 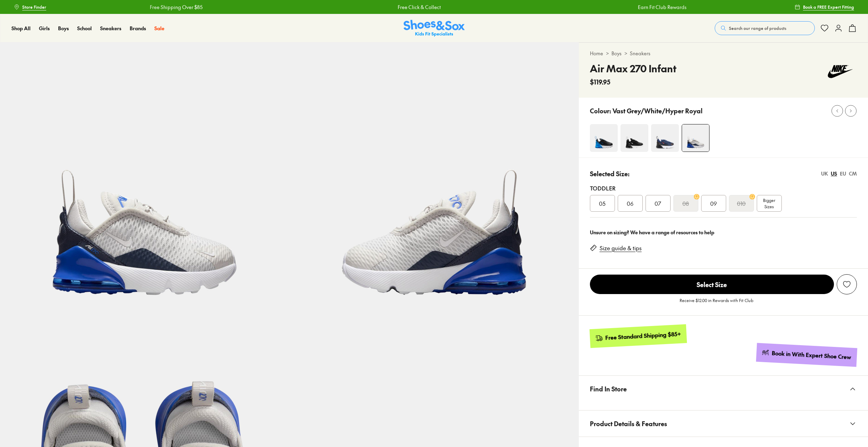 I want to click on button: Add to Wishlist, so click(x=847, y=284).